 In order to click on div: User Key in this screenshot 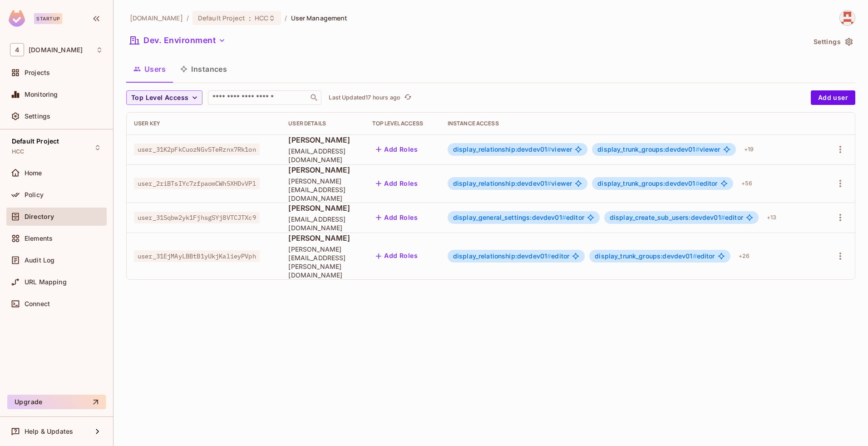, I will do `click(204, 124)`.